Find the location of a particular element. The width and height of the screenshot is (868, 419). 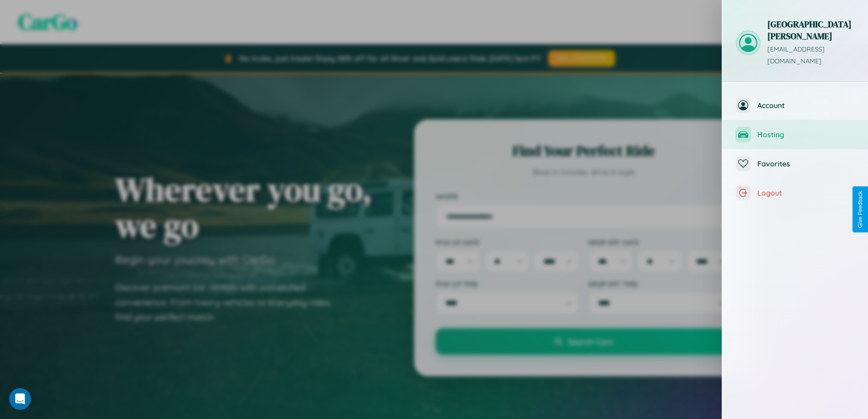

span: Hosting is located at coordinates (805, 134).